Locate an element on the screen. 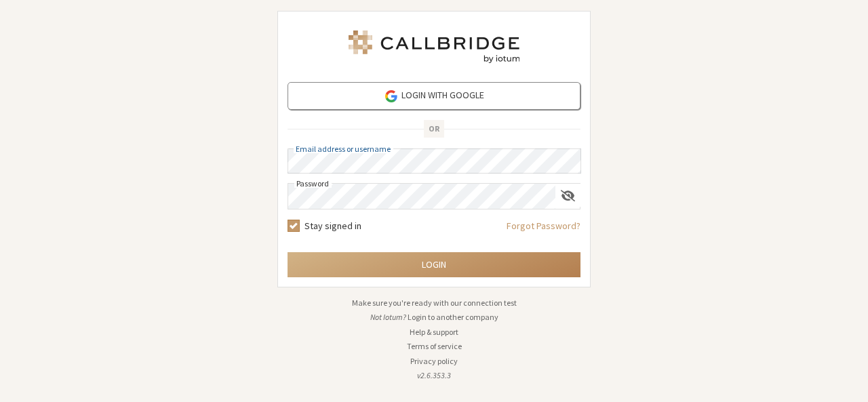 The height and width of the screenshot is (402, 868). li: v2.6.353.3 is located at coordinates (434, 375).